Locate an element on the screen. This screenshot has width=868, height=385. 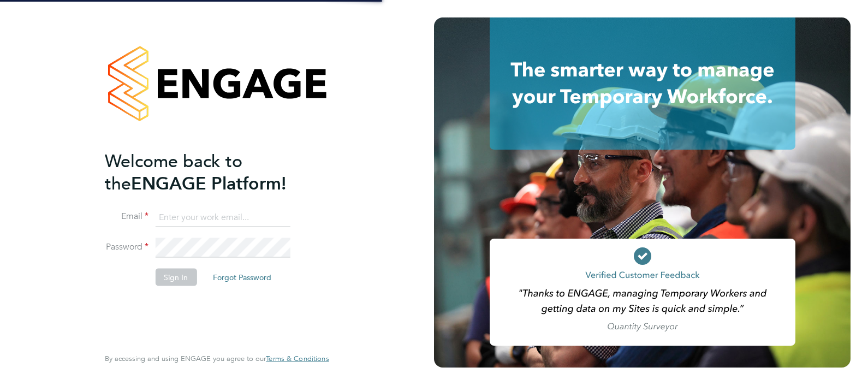
input: Enter your work email... is located at coordinates (223, 217).